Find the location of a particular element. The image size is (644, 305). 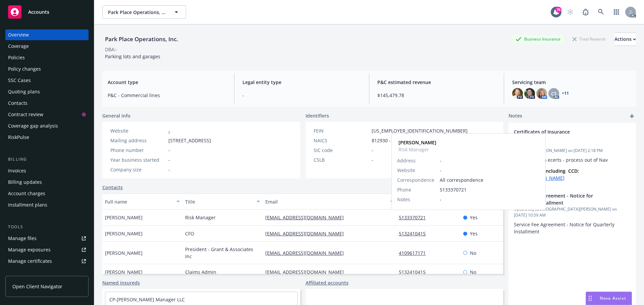

span: 5133370721 is located at coordinates (490, 190).